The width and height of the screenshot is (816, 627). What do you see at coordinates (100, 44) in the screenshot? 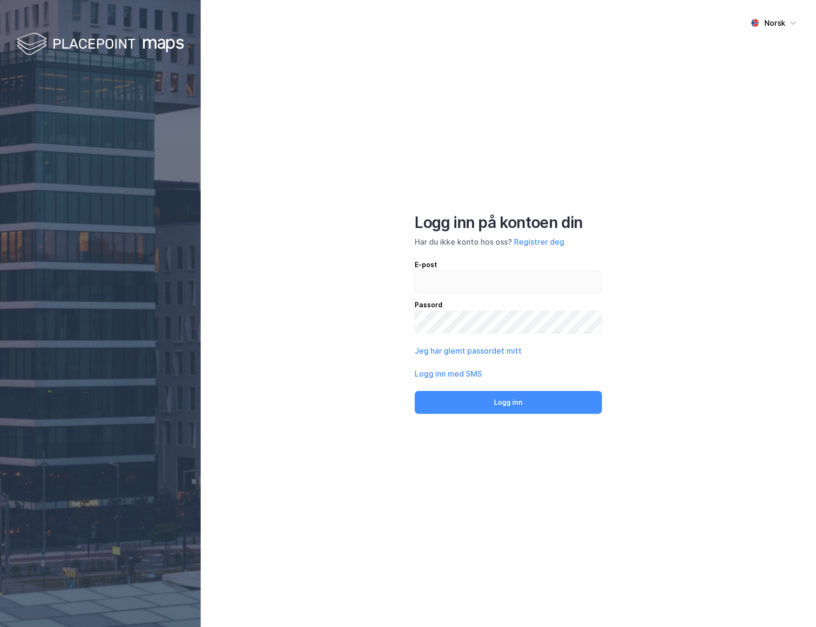
I see `img: logo-white.f07954bde2210d2a523dddb988cd2aa7.svg` at bounding box center [100, 44].